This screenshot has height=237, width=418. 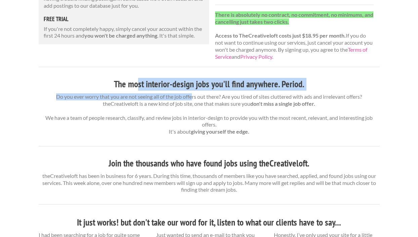 What do you see at coordinates (124, 33) in the screenshot?
I see `p: If you're not completely happy, simply cancel your account within the first 24 hours and . It's t...` at bounding box center [124, 33].